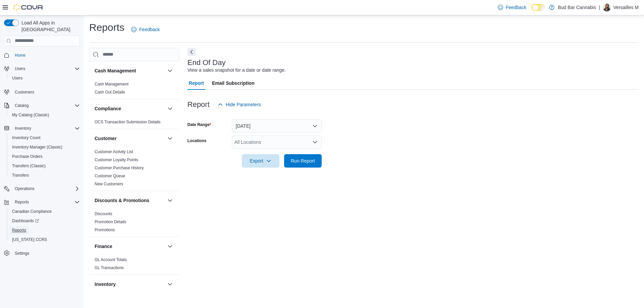 The image size is (644, 308). Describe the element at coordinates (114, 152) in the screenshot. I see `a: Customer Activity List` at that location.